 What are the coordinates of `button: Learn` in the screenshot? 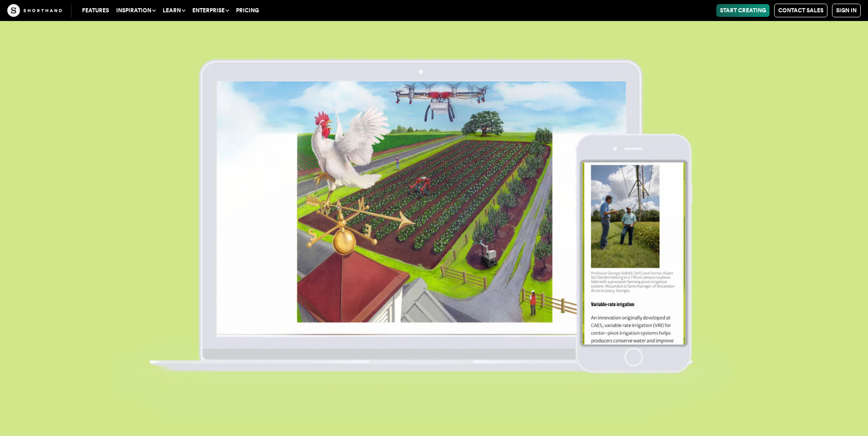 It's located at (174, 10).